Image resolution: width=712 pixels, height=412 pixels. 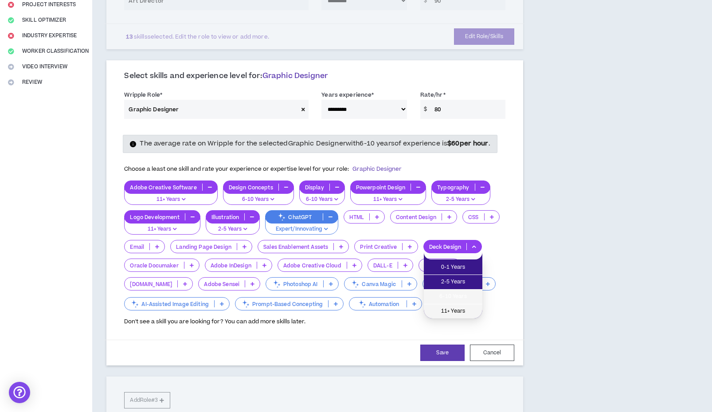 What do you see at coordinates (154, 265) in the screenshot?
I see `p: Oracle Documaker` at bounding box center [154, 265].